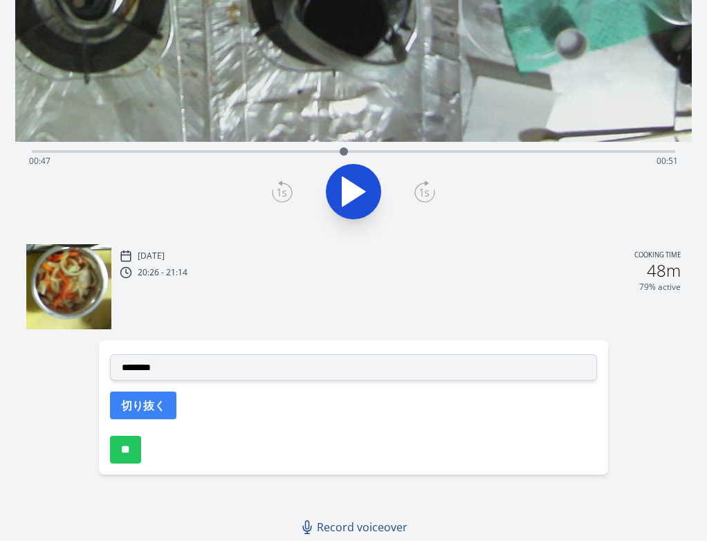 The height and width of the screenshot is (541, 707). What do you see at coordinates (667, 161) in the screenshot?
I see `span: 00:51` at bounding box center [667, 161].